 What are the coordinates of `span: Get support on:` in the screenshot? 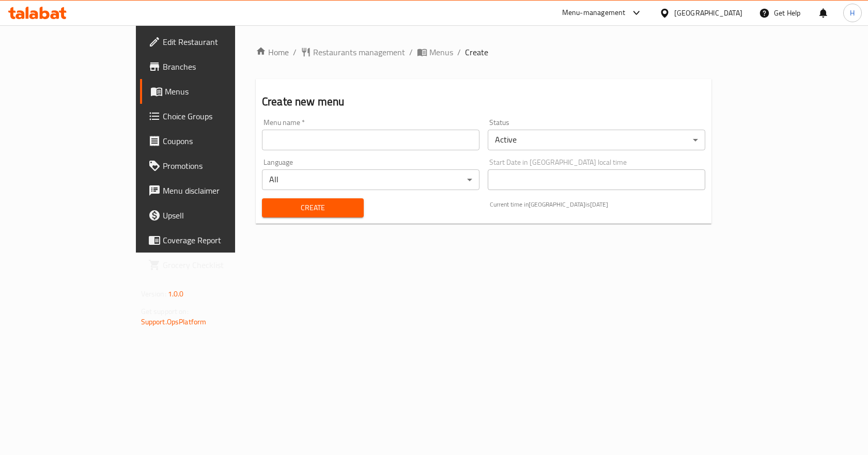 It's located at (165, 311).